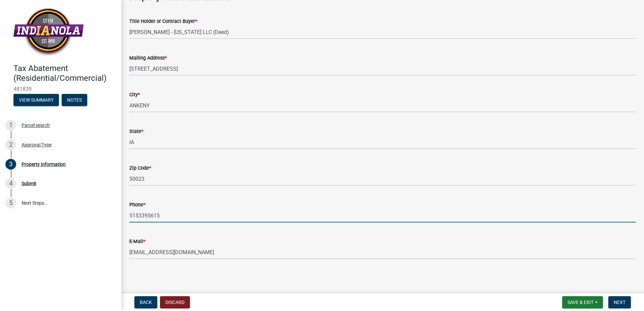 This screenshot has height=311, width=644. I want to click on div: 5, so click(11, 203).